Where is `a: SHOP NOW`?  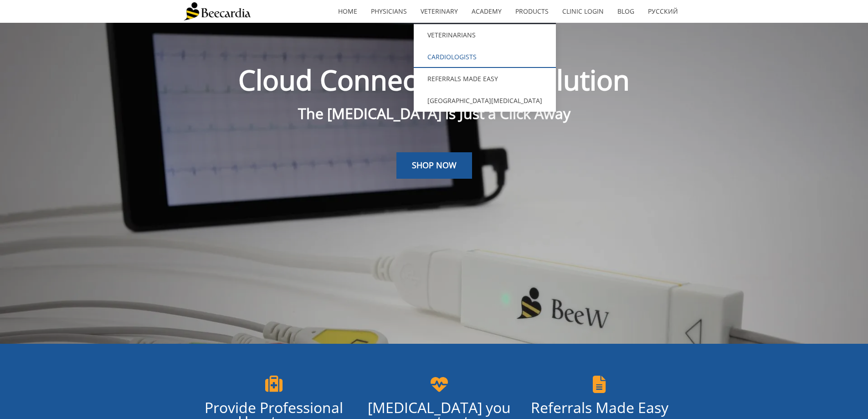
a: SHOP NOW is located at coordinates (434, 166).